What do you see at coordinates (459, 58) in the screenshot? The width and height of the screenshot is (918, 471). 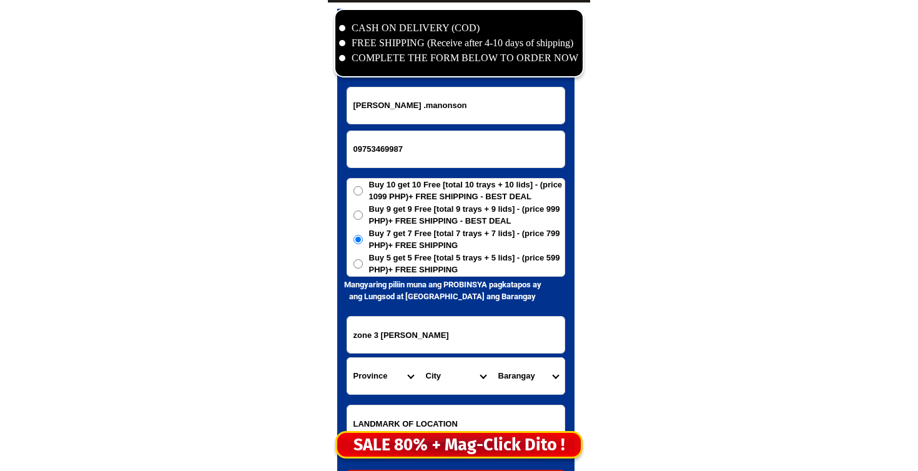 I see `li: COMPLETE THE FORM BELOW TO ORDER NOW` at bounding box center [459, 58].